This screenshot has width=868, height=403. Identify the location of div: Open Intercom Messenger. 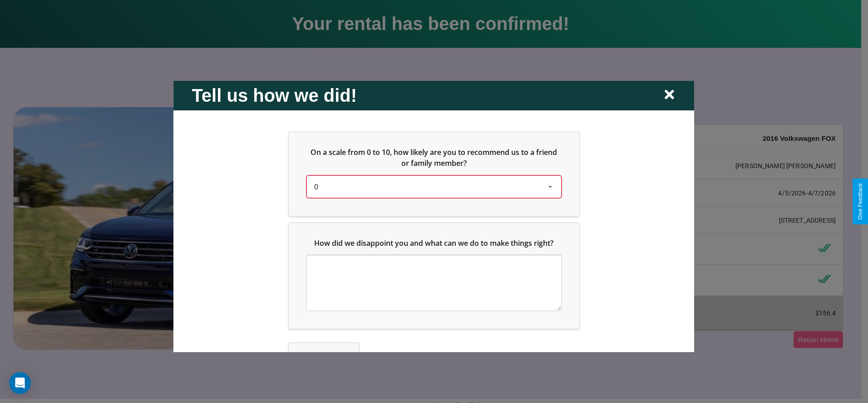
(20, 383).